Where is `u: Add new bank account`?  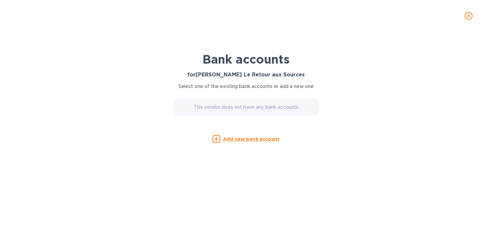
u: Add new bank account is located at coordinates (251, 139).